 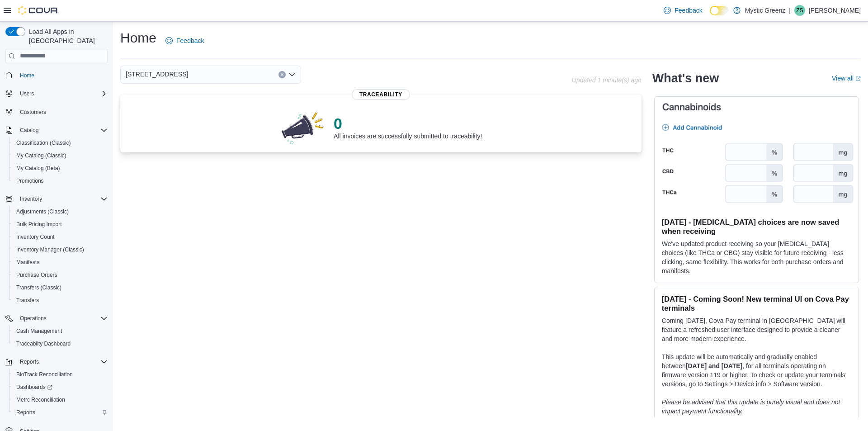 I want to click on p: This update will be automatically and gradually enabled between , for all terminals operating on ..., so click(x=757, y=371).